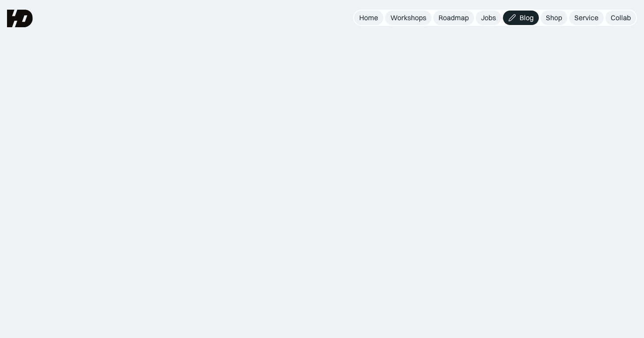 This screenshot has width=644, height=338. Describe the element at coordinates (489, 18) in the screenshot. I see `a: Jobs` at that location.